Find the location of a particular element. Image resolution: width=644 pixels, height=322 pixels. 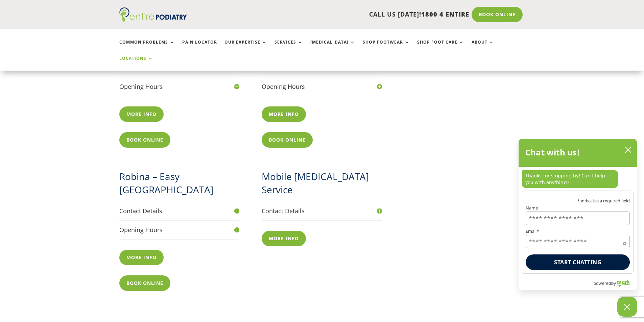

label: Name is located at coordinates (578, 208).